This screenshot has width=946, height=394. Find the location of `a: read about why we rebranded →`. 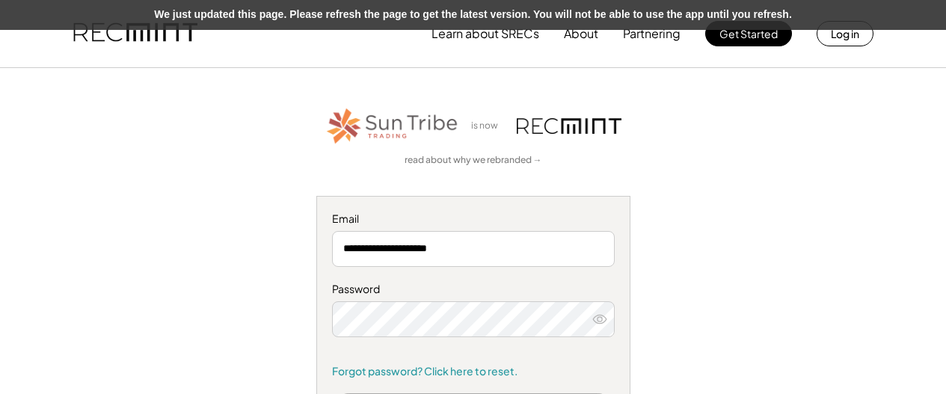

a: read about why we rebranded → is located at coordinates (474, 160).